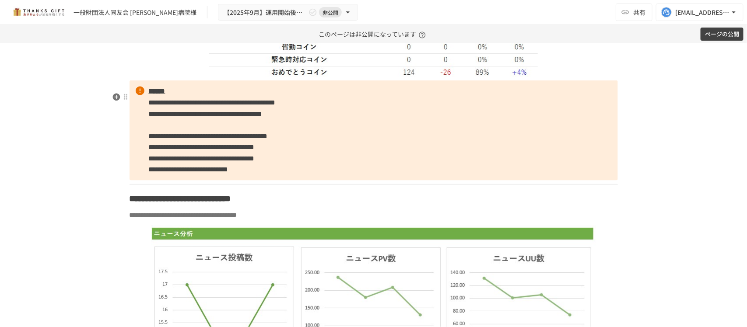  What do you see at coordinates (634, 12) in the screenshot?
I see `button: 共有` at bounding box center [634, 12].